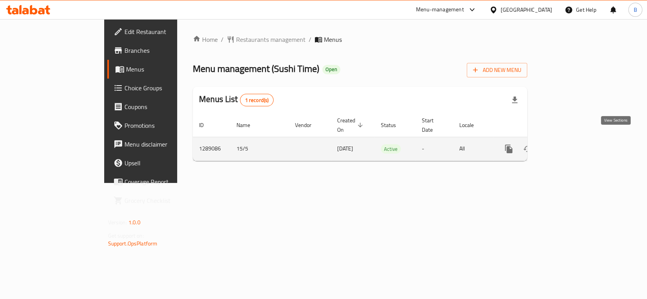  Describe the element at coordinates (331, 69) in the screenshot. I see `div: Open` at that location.